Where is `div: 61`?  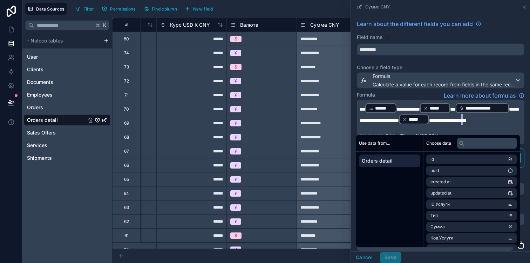
div: 61 is located at coordinates (127, 235).